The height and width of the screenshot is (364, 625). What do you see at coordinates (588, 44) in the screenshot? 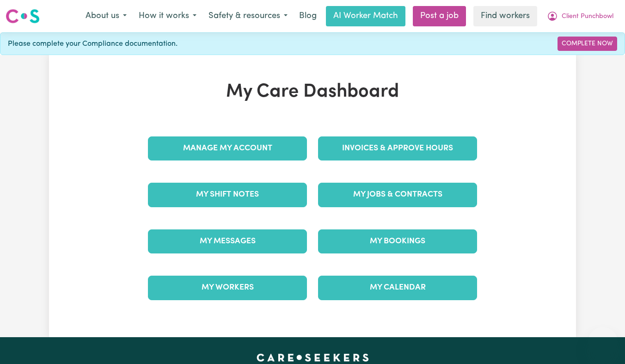
I see `a: Complete Now` at bounding box center [588, 44].